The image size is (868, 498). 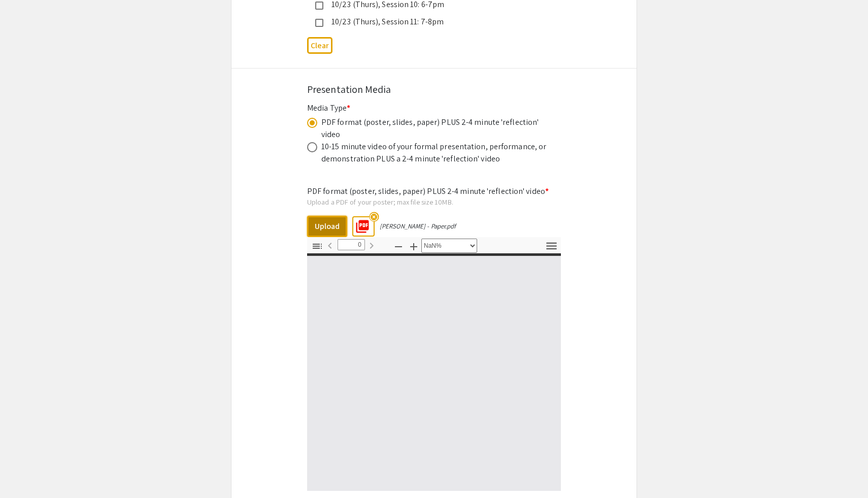 I want to click on mat-icon: picture_as_pdf, so click(x=359, y=223).